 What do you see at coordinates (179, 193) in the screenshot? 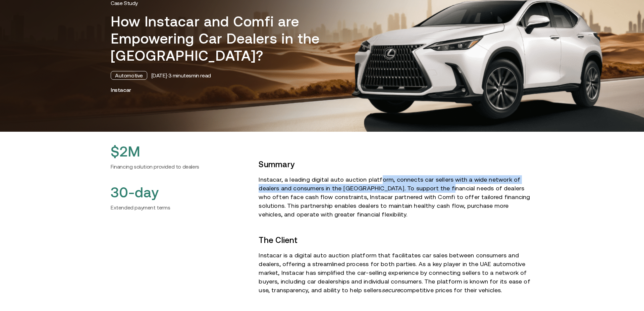
I see `h2: 30-day` at bounding box center [179, 193].